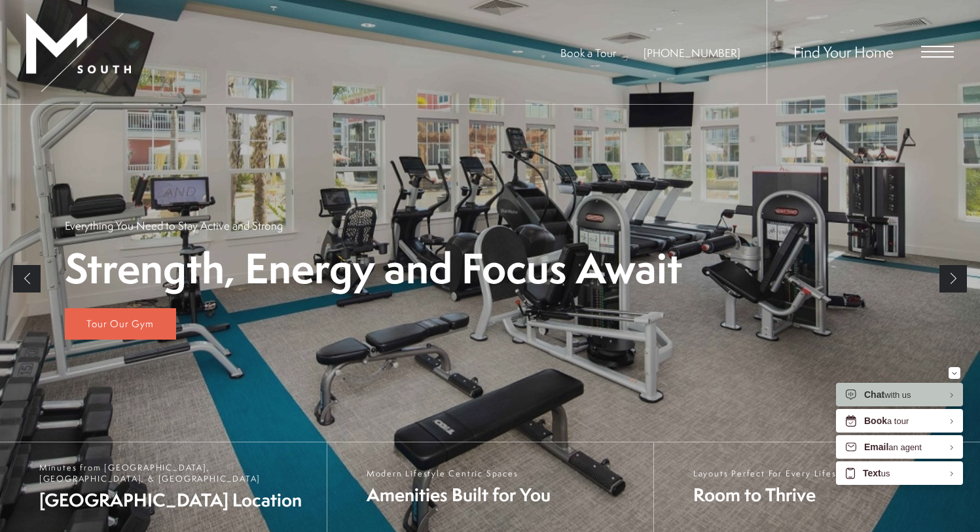 The width and height of the screenshot is (980, 532). I want to click on a: Tour Our Gym, so click(121, 324).